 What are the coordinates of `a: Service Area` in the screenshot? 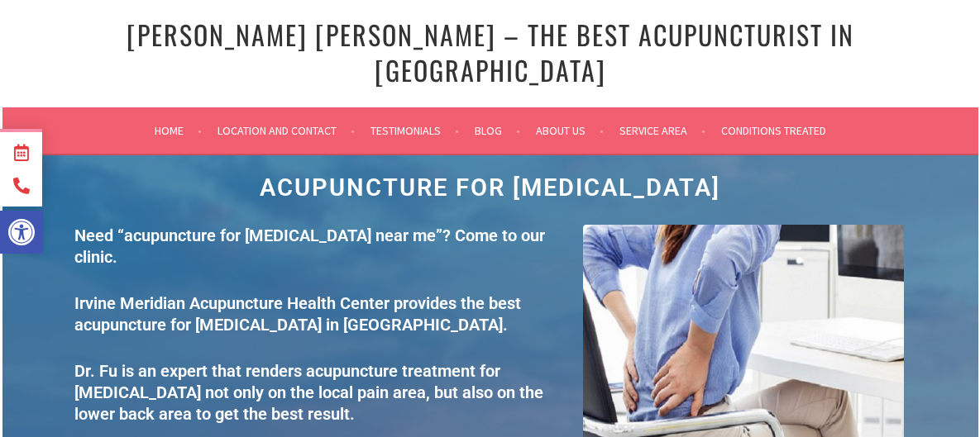 It's located at (662, 131).